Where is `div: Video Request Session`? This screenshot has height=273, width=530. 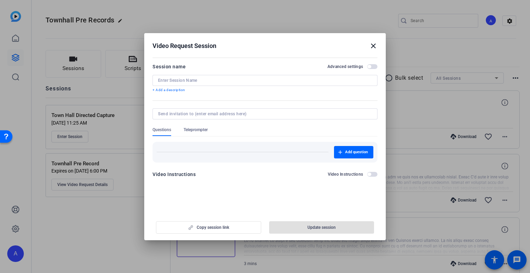
div: Video Request Session is located at coordinates (265, 46).